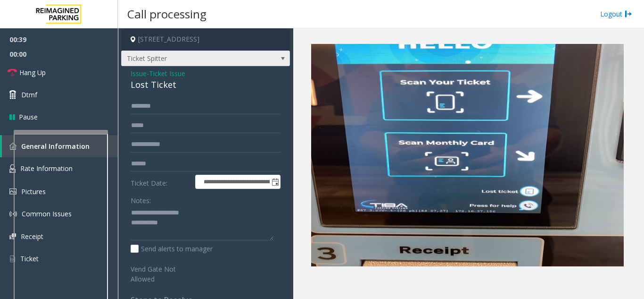 This screenshot has height=299, width=644. I want to click on span: Ticket Issue, so click(167, 73).